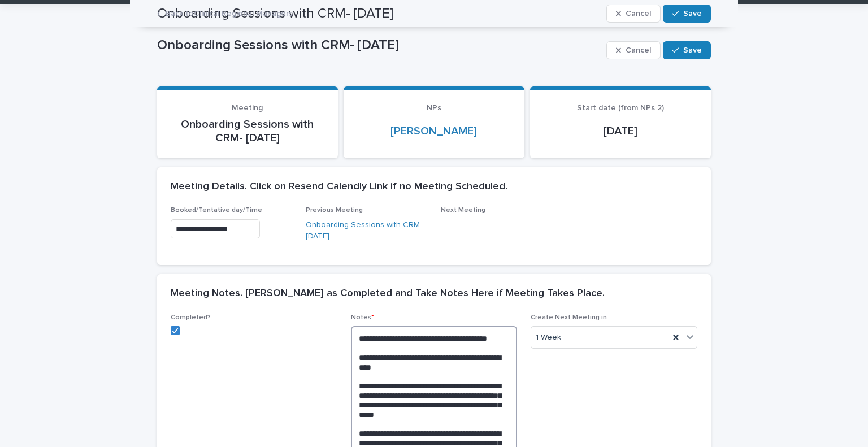 The image size is (868, 447). I want to click on span: Booked/Tentative day/Time, so click(216, 210).